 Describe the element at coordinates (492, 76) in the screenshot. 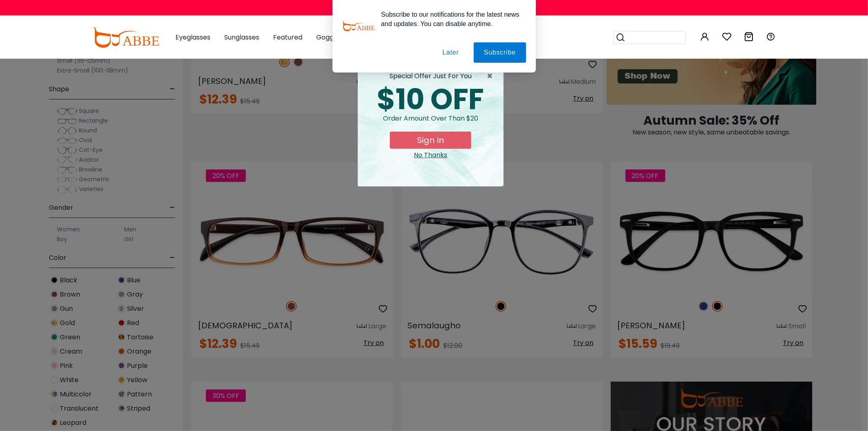

I see `button: Close` at that location.